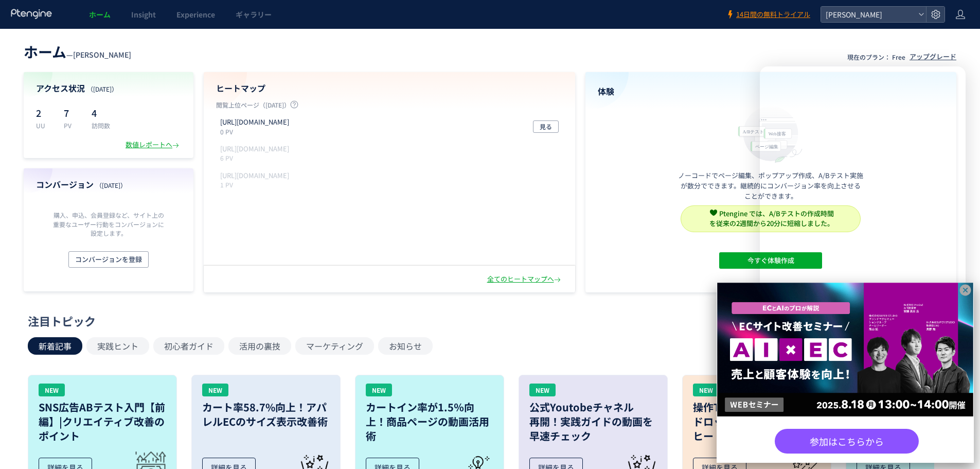  I want to click on h4: 体験, so click(772, 91).